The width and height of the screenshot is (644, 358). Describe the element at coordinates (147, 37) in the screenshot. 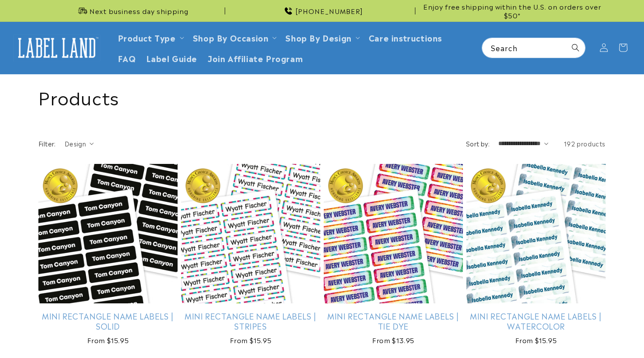

I see `a: Product Type` at that location.